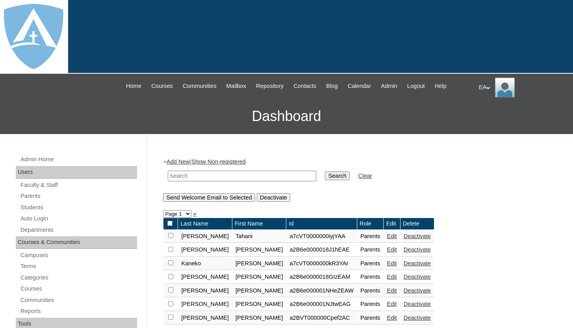 The width and height of the screenshot is (573, 328). I want to click on td: a7cVT0000000kR3YAI, so click(321, 264).